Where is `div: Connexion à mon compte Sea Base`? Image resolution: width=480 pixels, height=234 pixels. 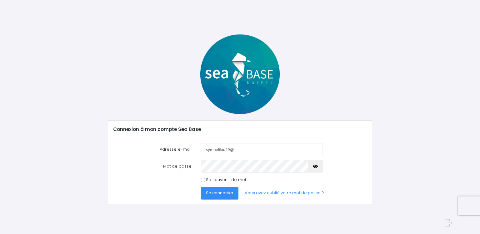 div: Connexion à mon compte Sea Base is located at coordinates (240, 129).